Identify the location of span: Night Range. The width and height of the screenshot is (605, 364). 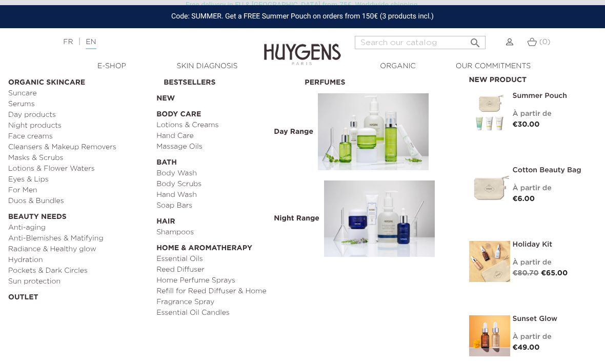
(297, 218).